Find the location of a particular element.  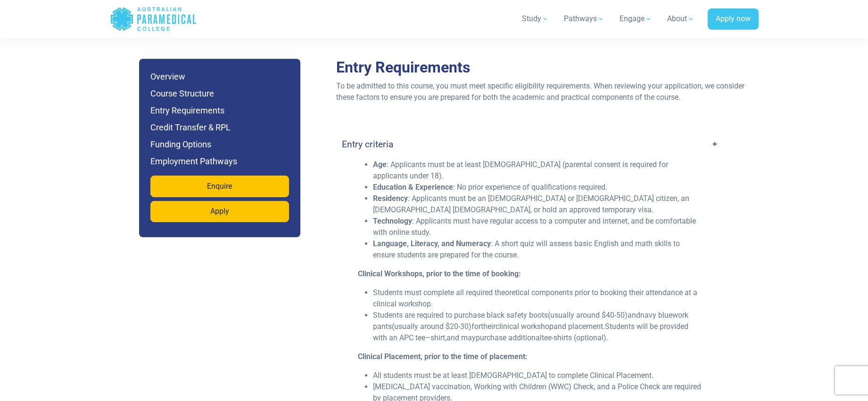

span: navy blue is located at coordinates (656, 315).